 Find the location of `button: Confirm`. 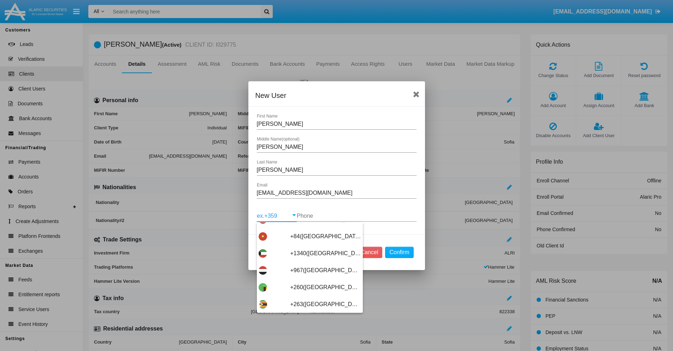

button: Confirm is located at coordinates (399, 252).